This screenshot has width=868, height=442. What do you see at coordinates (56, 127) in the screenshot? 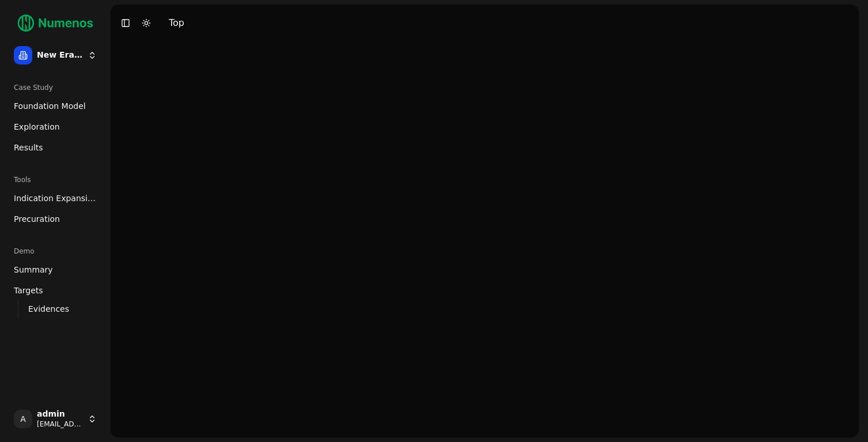
I see `a: Exploration` at bounding box center [56, 127].